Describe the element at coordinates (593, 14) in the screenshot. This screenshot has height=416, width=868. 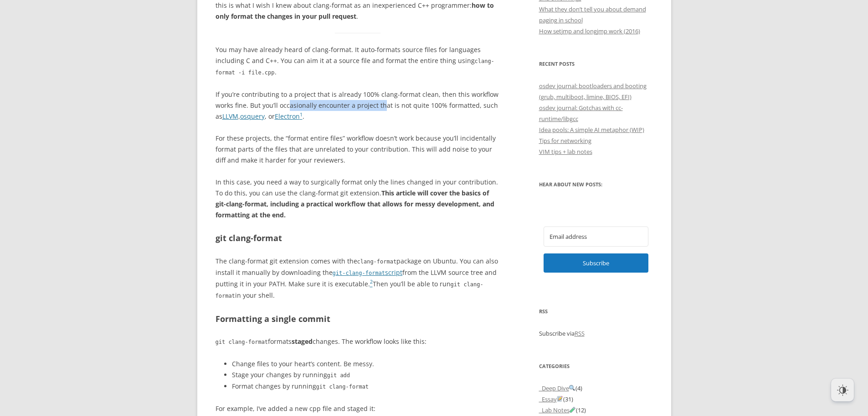
I see `a: What they don’t tell you about demand paging in school` at that location.